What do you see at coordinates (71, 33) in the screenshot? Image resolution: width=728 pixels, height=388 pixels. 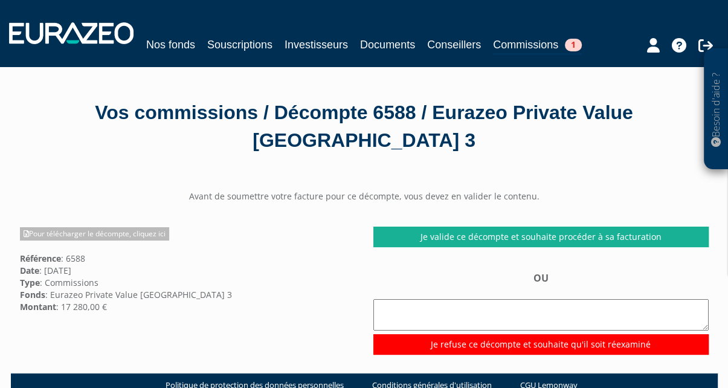 I see `img: 1732889491-logotype_eurazeo_blanc_rvb.png` at bounding box center [71, 33].